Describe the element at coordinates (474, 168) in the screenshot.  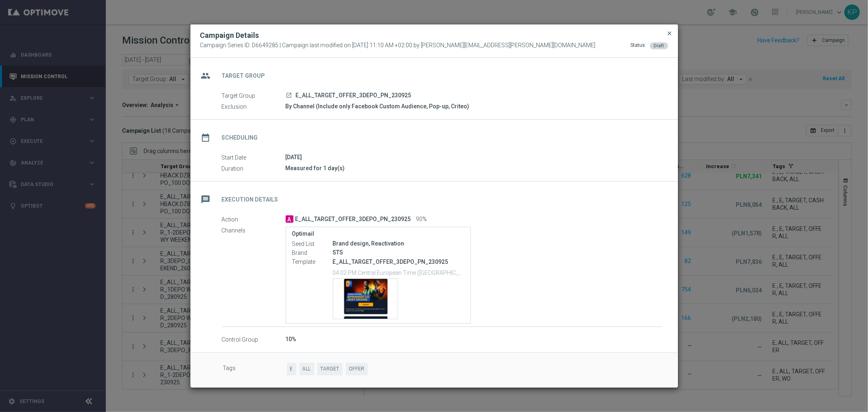
I see `div: Measured for 1 day(s)` at that location.